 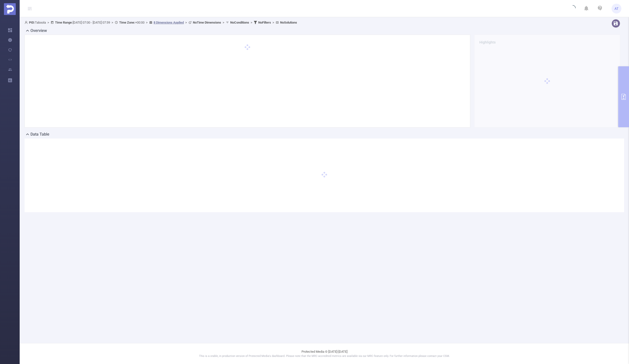 I want to click on h2: Data Table, so click(x=40, y=134).